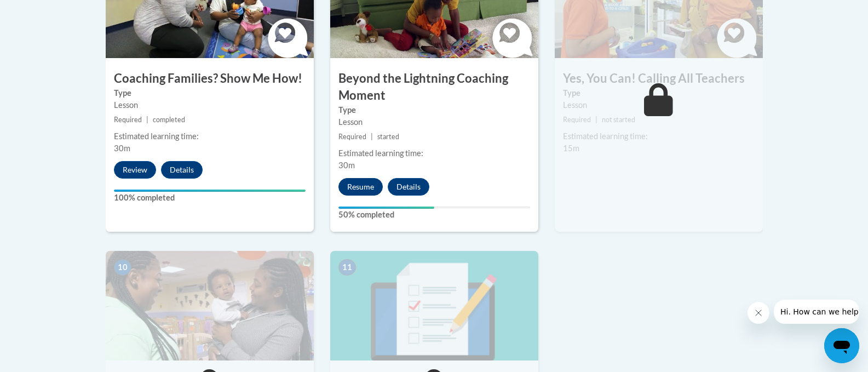  I want to click on span: 15m, so click(571, 148).